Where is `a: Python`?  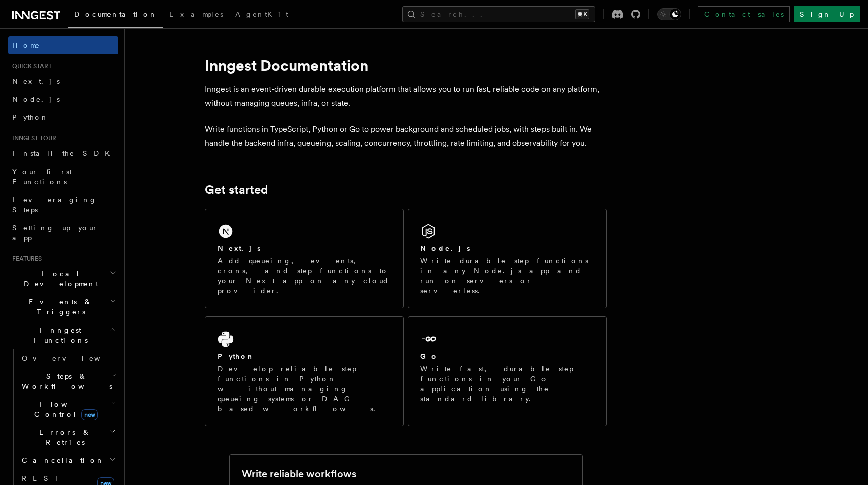 a: Python is located at coordinates (63, 117).